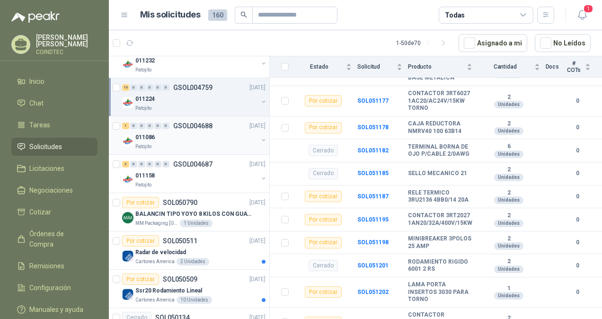 This screenshot has height=319, width=602. Describe the element at coordinates (54, 103) in the screenshot. I see `a: Chat` at that location.